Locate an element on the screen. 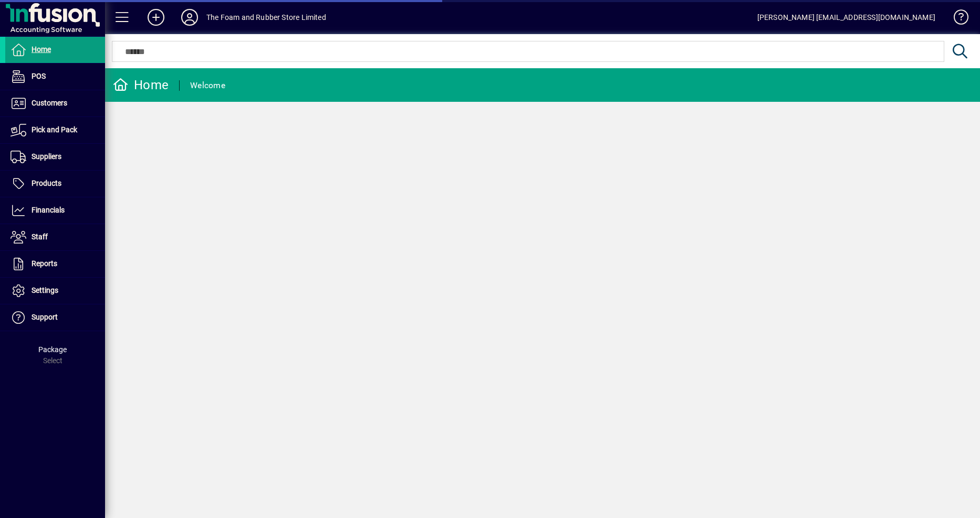 This screenshot has height=518, width=980. span: Products is located at coordinates (47, 183).